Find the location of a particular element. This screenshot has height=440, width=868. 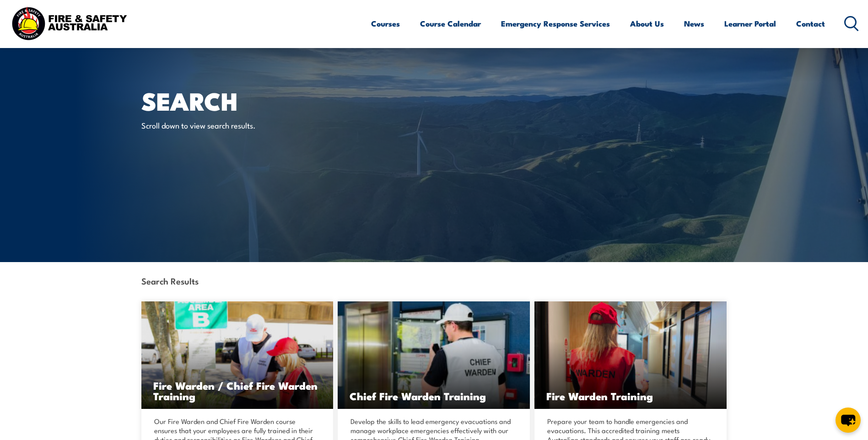

a: Emergency Response Services is located at coordinates (555, 24).